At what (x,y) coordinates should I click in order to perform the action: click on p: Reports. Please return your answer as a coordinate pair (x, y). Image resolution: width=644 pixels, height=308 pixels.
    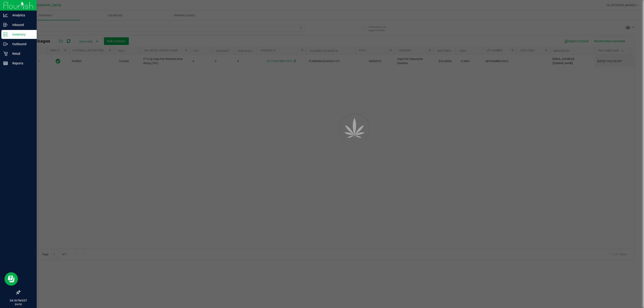
    Looking at the image, I should click on (22, 63).